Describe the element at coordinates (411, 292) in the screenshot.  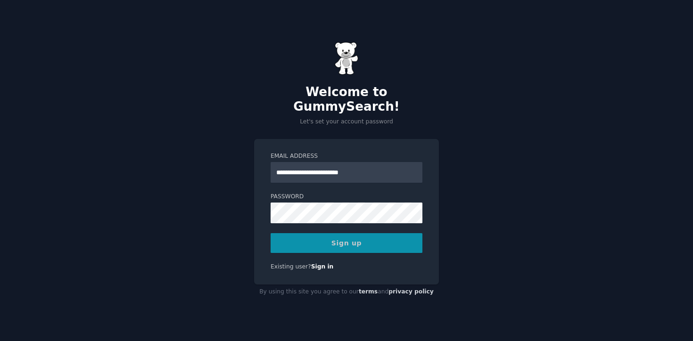
I see `a: privacy policy` at that location.